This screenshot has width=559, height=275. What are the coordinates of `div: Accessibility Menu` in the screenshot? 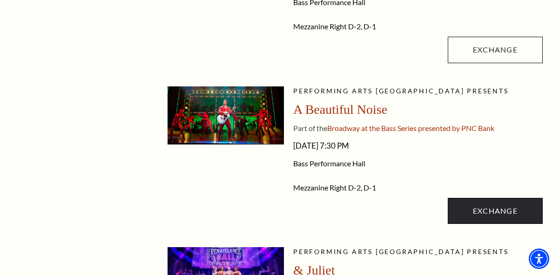 It's located at (539, 259).